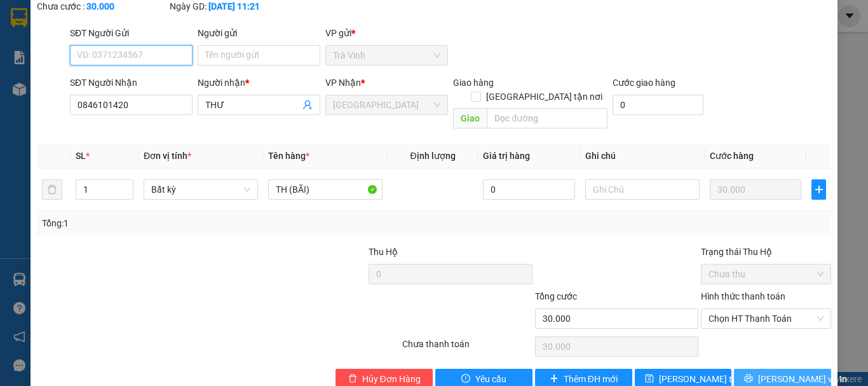 The width and height of the screenshot is (868, 386). What do you see at coordinates (325, 190) in the screenshot?
I see `input: VD: Bàn, Ghế` at bounding box center [325, 190].